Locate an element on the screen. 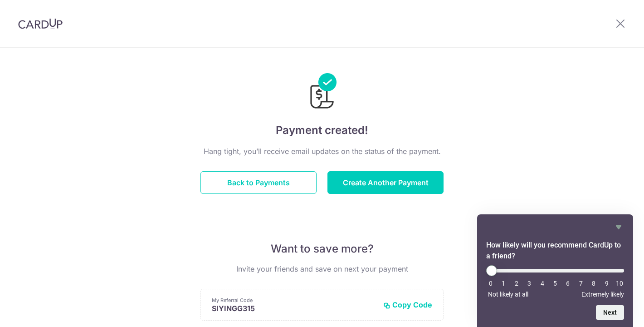 The height and width of the screenshot is (327, 644). img: Payments is located at coordinates (322, 92).